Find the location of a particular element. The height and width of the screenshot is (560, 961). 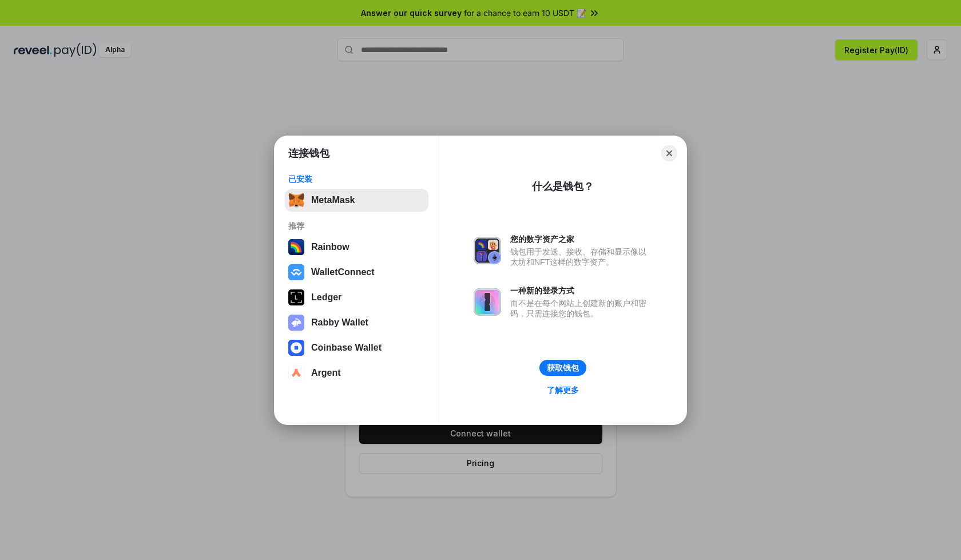

button: Close is located at coordinates (669, 153).